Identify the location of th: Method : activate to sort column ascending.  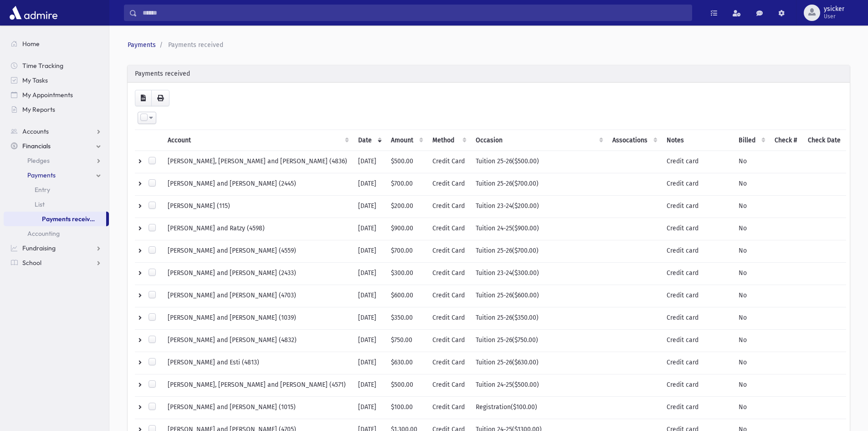
(449, 140).